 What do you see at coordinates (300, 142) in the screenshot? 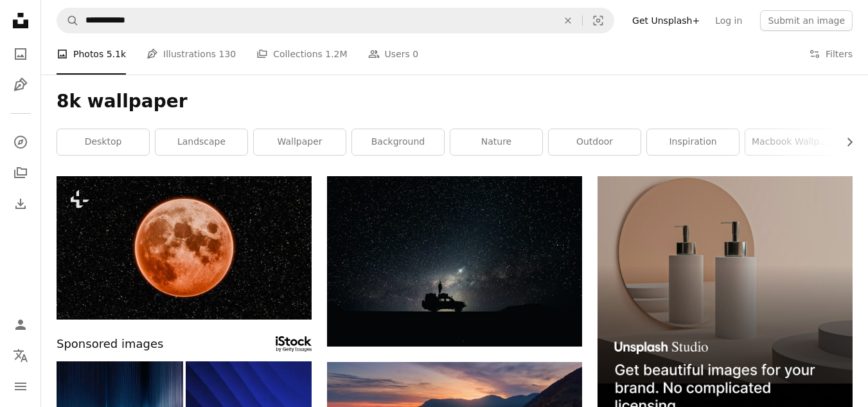
I see `a: wallpaper` at bounding box center [300, 142].